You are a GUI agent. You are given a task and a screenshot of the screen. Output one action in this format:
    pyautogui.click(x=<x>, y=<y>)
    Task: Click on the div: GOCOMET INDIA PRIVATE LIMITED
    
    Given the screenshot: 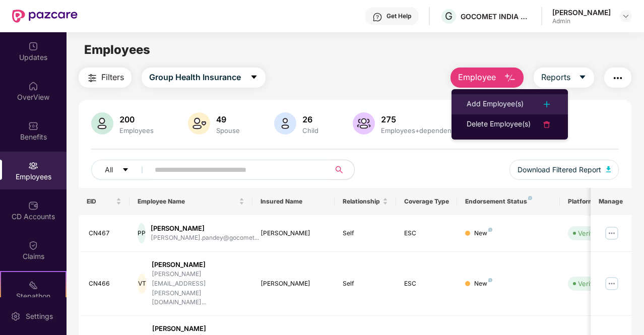 What is the action you would take?
    pyautogui.click(x=496, y=16)
    